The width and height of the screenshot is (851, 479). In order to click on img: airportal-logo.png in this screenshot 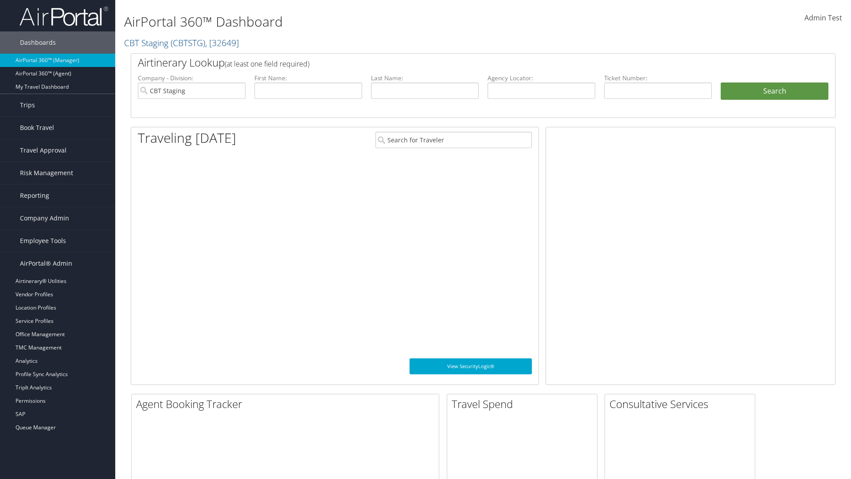, I will do `click(64, 16)`.